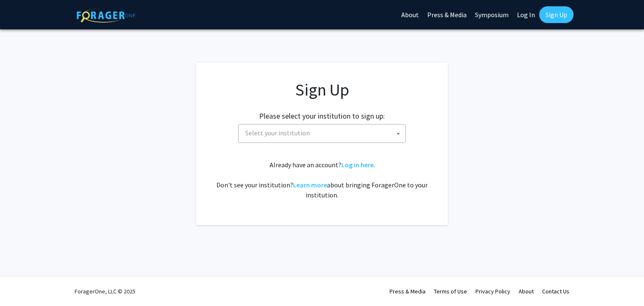 The height and width of the screenshot is (306, 644). What do you see at coordinates (450, 291) in the screenshot?
I see `a: Terms of Use` at bounding box center [450, 291].